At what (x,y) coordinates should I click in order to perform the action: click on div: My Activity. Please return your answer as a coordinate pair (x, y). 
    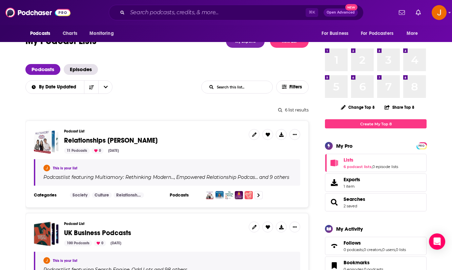
    Looking at the image, I should click on (349, 229).